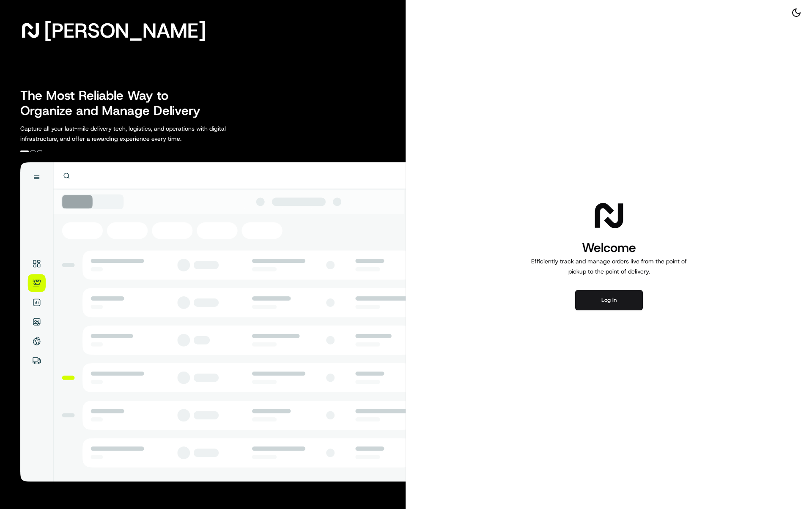 Image resolution: width=812 pixels, height=509 pixels. I want to click on h1: Welcome, so click(609, 248).